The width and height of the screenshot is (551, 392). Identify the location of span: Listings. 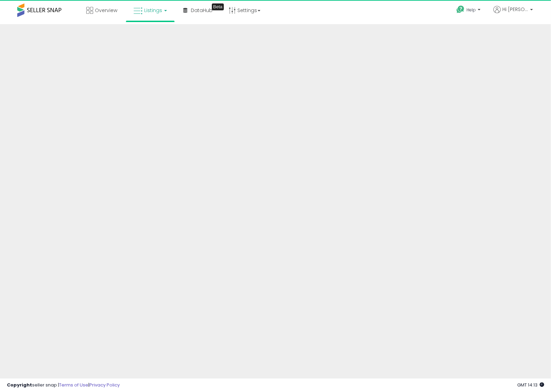
(153, 10).